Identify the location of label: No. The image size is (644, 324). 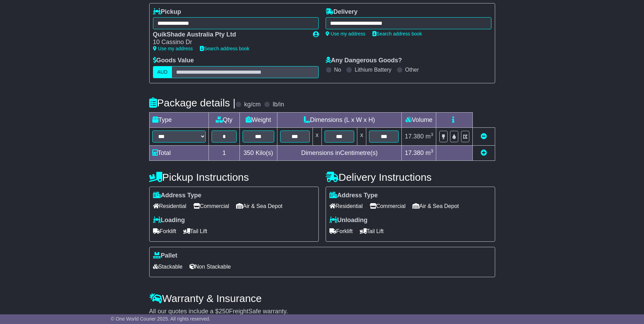
(338, 69).